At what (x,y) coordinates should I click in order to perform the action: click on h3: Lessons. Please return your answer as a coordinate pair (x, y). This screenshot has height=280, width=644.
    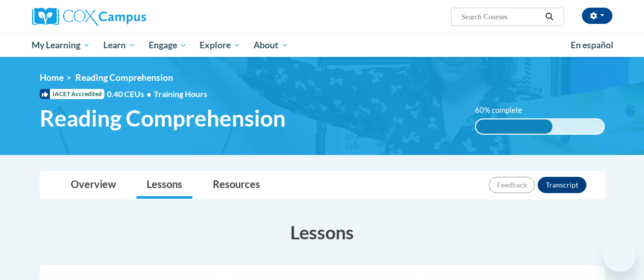
    Looking at the image, I should click on (322, 232).